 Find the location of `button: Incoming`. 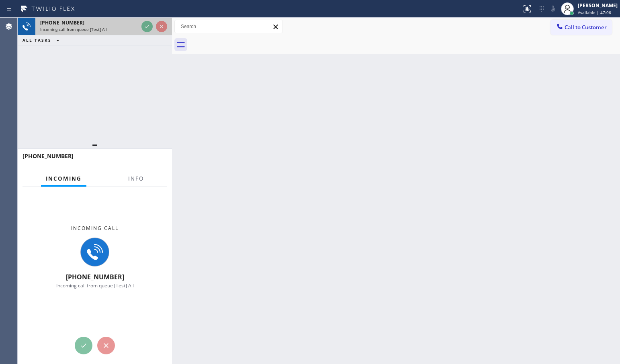

button: Incoming is located at coordinates (63, 179).